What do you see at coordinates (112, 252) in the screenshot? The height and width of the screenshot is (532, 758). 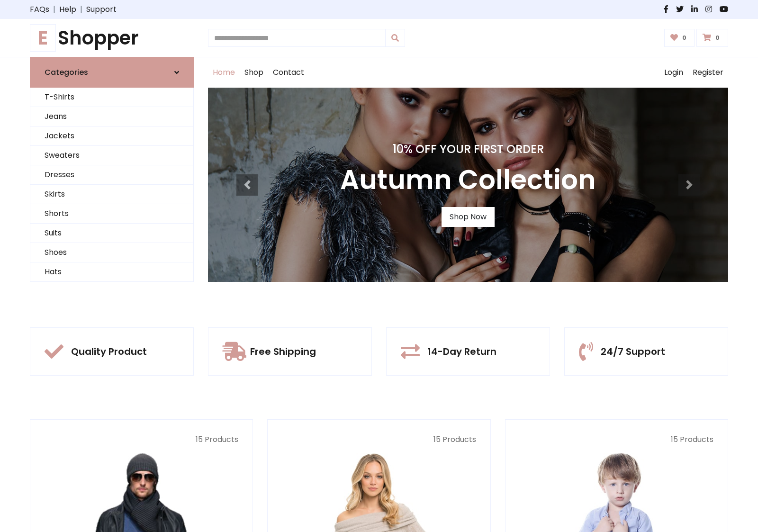 I see `a: Shoes` at bounding box center [112, 252].